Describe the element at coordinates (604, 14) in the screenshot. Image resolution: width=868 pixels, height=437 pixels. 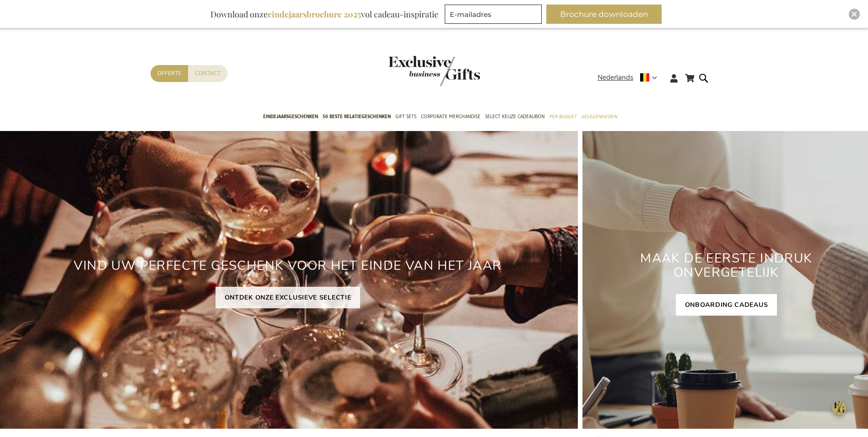
I see `button: Brochure downloaden` at that location.